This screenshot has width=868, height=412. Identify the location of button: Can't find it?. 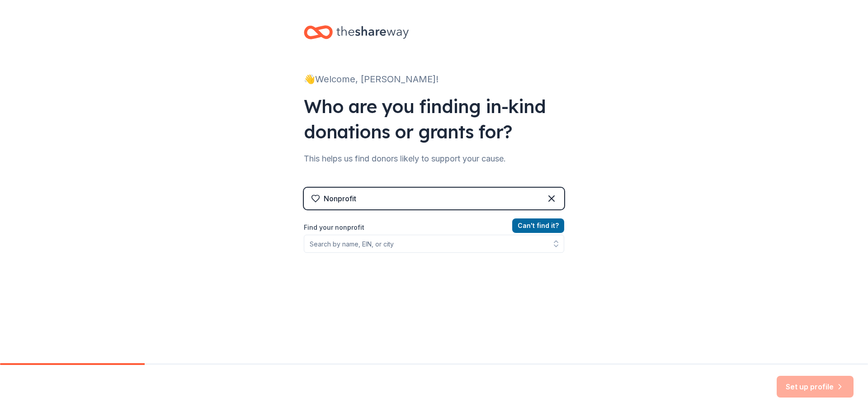
(538, 226).